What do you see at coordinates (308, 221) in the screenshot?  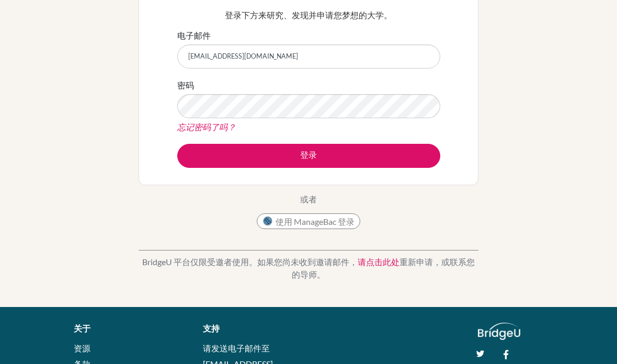 I see `button: 使用 ManageBac 登录` at bounding box center [308, 221].